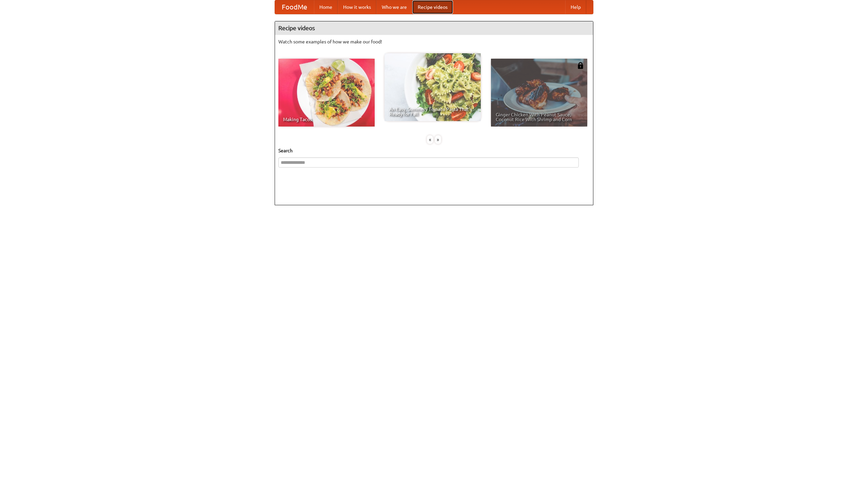  What do you see at coordinates (326, 7) in the screenshot?
I see `a: Home` at bounding box center [326, 7].